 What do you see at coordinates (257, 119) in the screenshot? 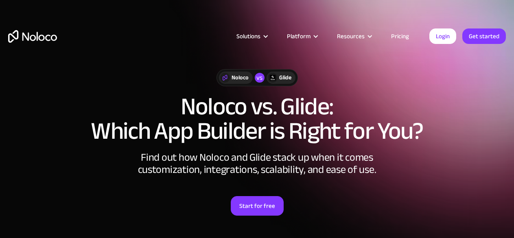
I see `h1: Noloco vs. Glide: Which App Builder is Right for You?` at bounding box center [257, 119].